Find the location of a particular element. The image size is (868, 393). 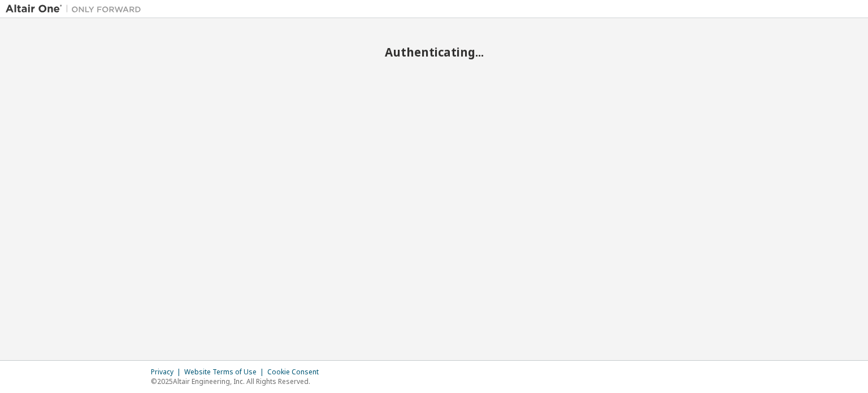

div: Website Terms of Use is located at coordinates (226, 372).